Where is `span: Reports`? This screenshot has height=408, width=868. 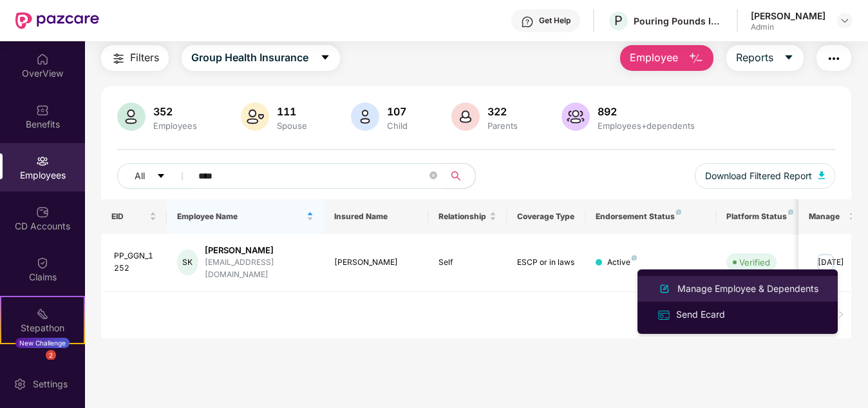 span: Reports is located at coordinates (755, 57).